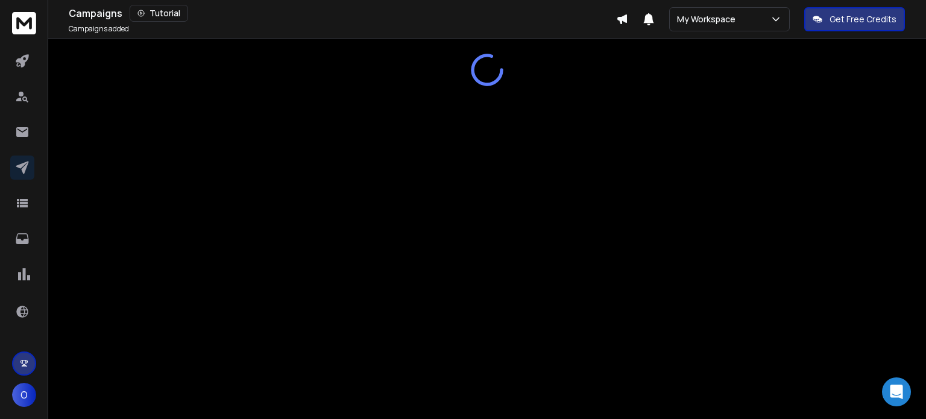 The image size is (926, 419). Describe the element at coordinates (24, 395) in the screenshot. I see `span: O` at that location.